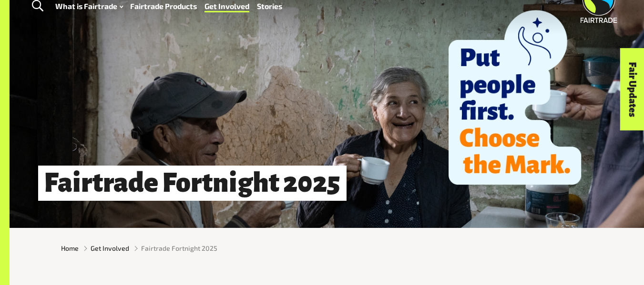  What do you see at coordinates (109, 248) in the screenshot?
I see `span: Get Involved` at bounding box center [109, 248].